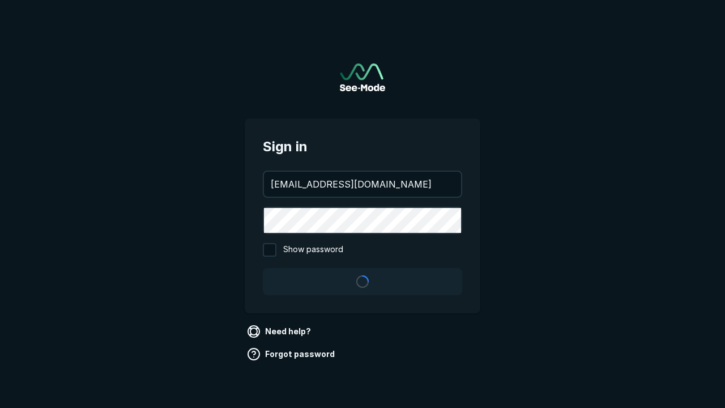 Image resolution: width=725 pixels, height=408 pixels. I want to click on a: Need help?, so click(280, 331).